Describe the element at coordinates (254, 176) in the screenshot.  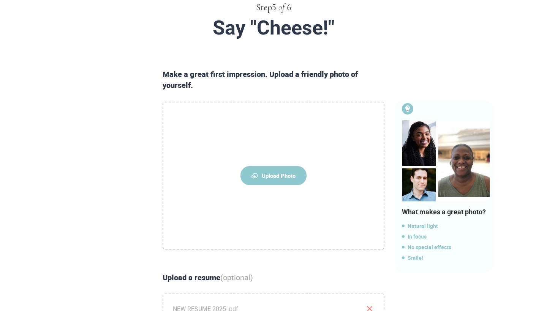
I see `img: upload` at that location.